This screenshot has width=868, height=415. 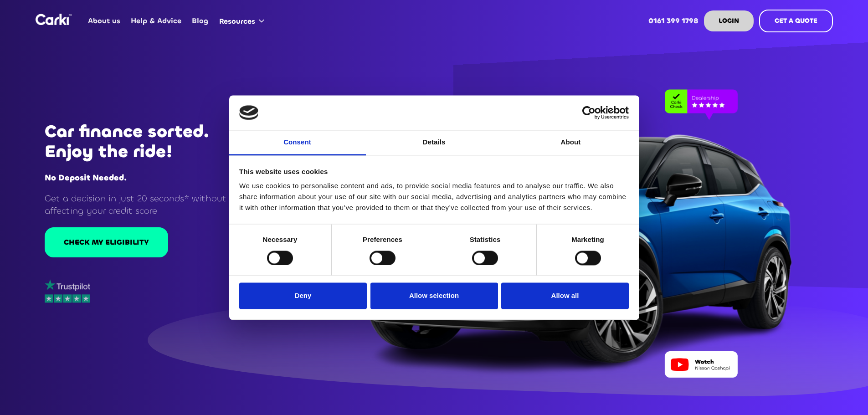 I want to click on a: CHECK MY ELIGIBILITY, so click(x=106, y=243).